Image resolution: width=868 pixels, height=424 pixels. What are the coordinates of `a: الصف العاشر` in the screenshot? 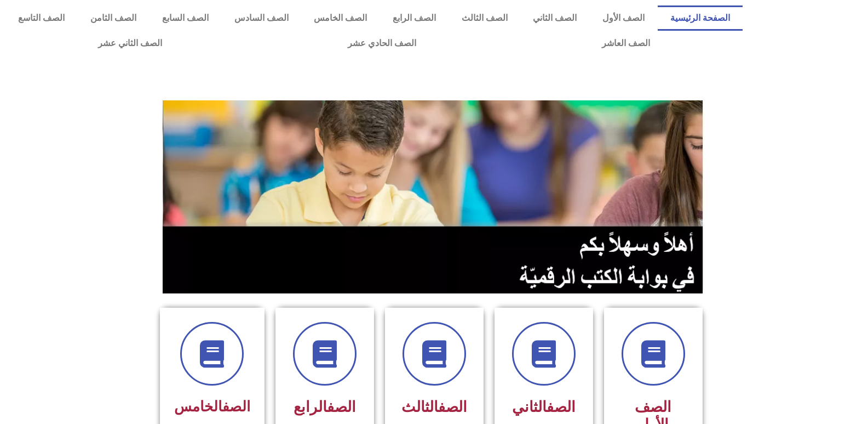 It's located at (626, 43).